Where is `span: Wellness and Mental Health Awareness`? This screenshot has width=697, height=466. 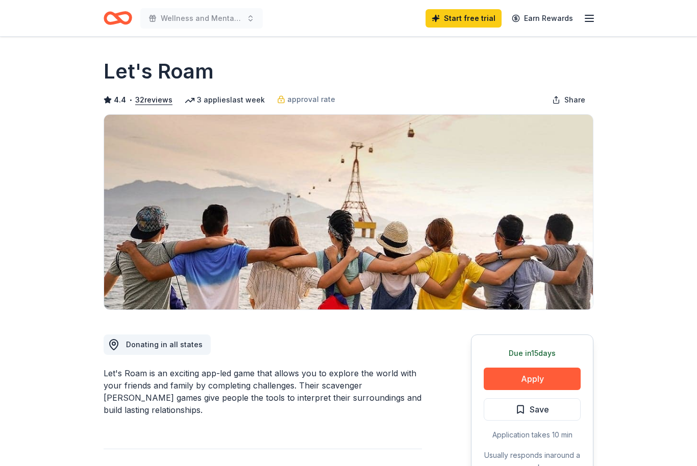 span: Wellness and Mental Health Awareness is located at coordinates (201, 18).